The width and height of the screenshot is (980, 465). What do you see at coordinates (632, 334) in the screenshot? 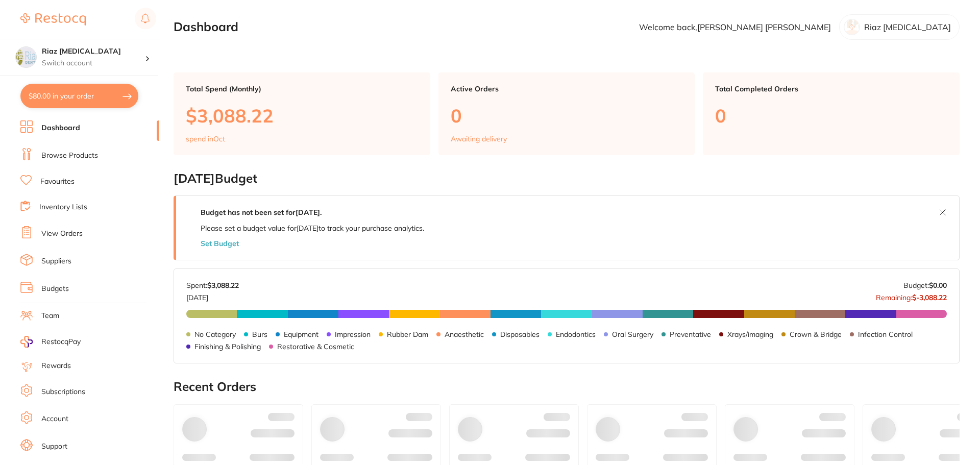
I see `p: Oral Surgery` at bounding box center [632, 334].